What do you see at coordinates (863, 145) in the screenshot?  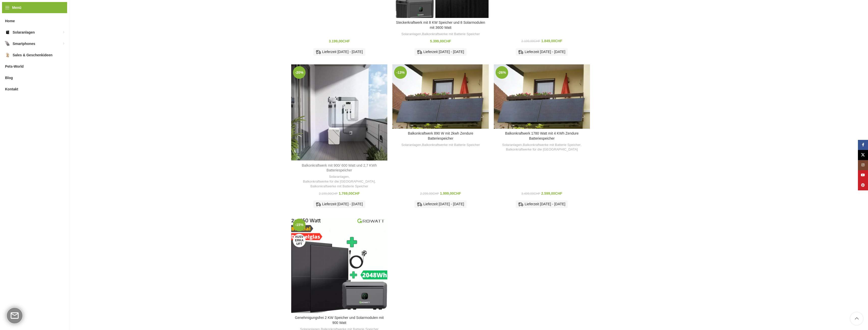 I see `a: Facebook Social Link` at bounding box center [863, 145].